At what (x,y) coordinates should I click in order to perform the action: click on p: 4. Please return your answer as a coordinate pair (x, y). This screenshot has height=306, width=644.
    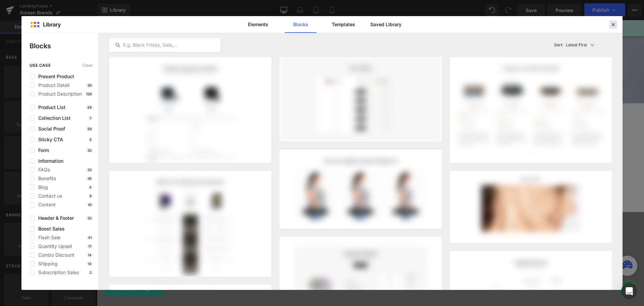
    Looking at the image, I should click on (90, 187).